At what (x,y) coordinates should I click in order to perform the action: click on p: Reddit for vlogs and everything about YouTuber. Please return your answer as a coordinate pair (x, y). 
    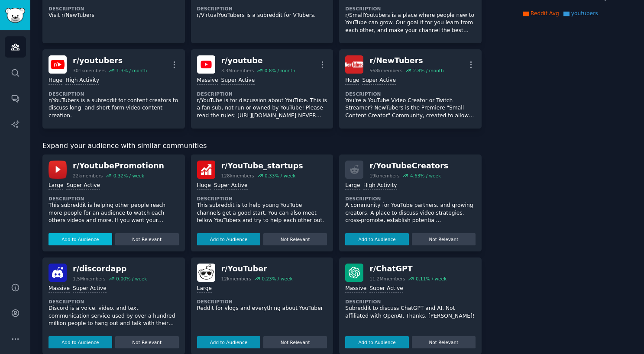
    Looking at the image, I should click on (262, 308).